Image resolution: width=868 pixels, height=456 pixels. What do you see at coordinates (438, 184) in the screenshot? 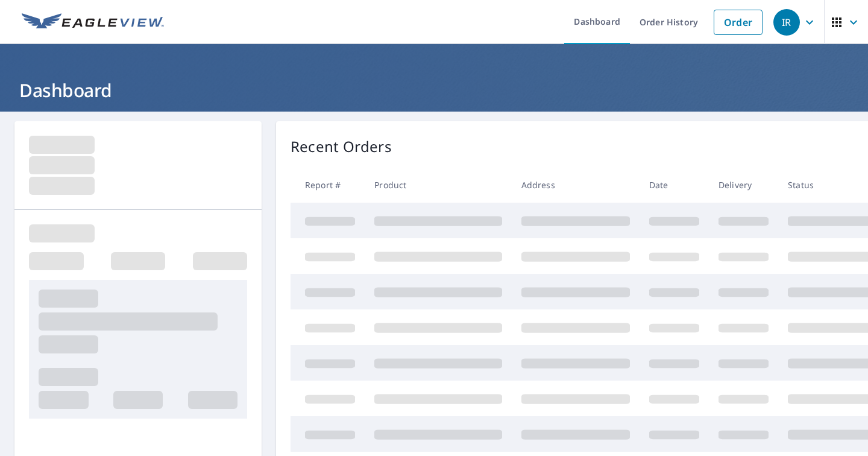
I see `th: Product` at bounding box center [438, 184].